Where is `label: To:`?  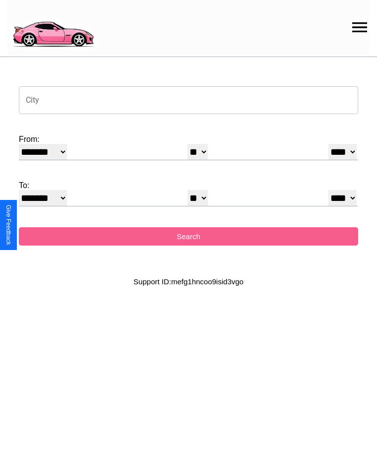
label: To: is located at coordinates (189, 186).